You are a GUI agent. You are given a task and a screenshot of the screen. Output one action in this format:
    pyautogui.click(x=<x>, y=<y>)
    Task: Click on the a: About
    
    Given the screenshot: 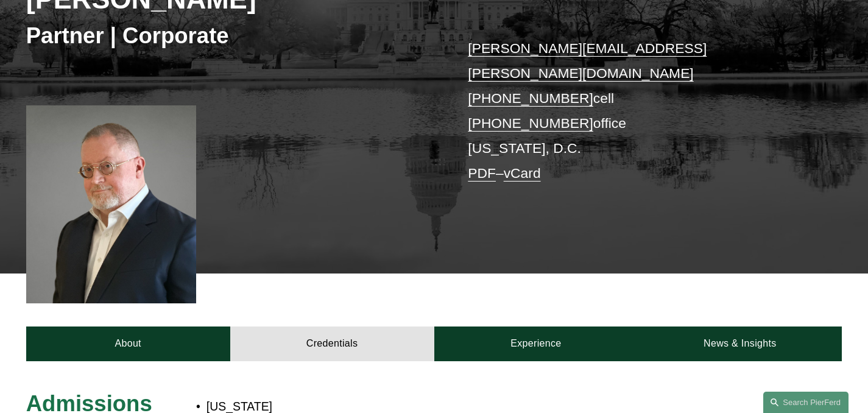 What is the action you would take?
    pyautogui.click(x=128, y=344)
    